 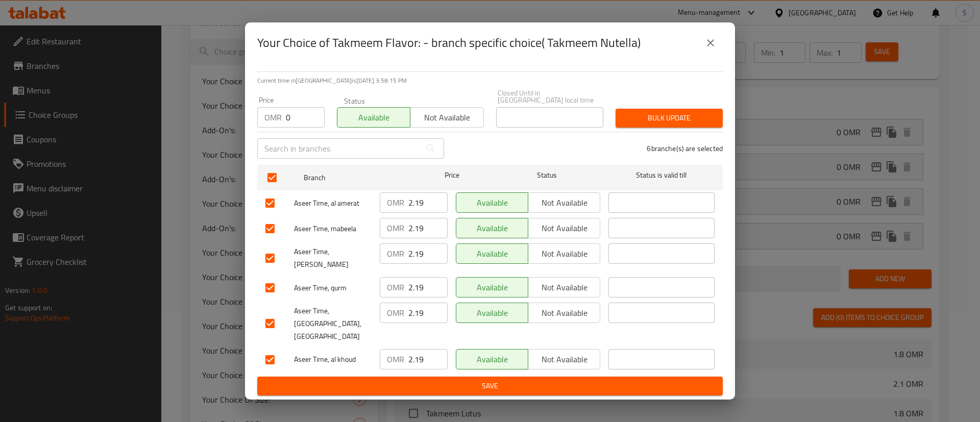 I want to click on p: 6 branche(s) are selected, so click(x=684, y=149).